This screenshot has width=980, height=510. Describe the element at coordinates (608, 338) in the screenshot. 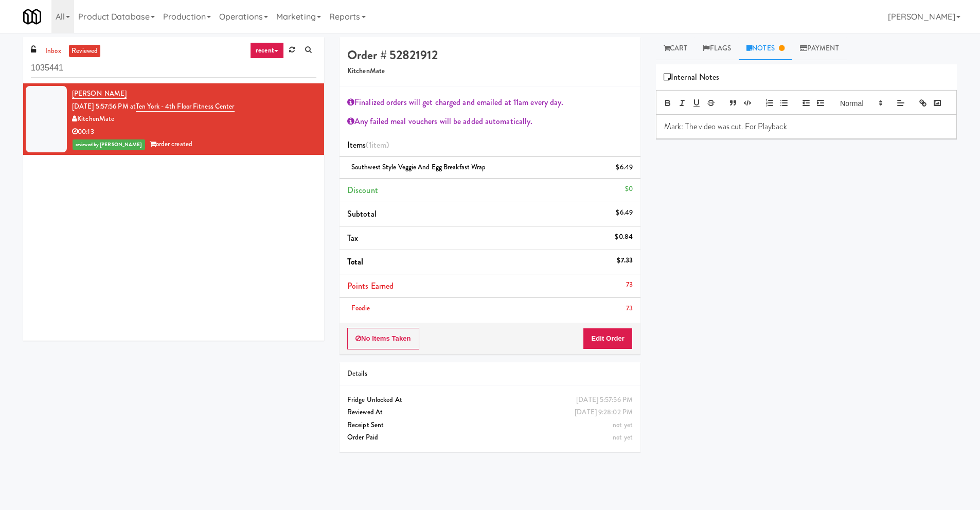

I see `button: Edit Order` at that location.